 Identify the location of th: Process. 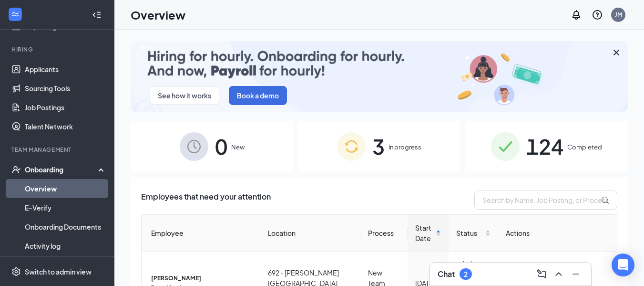
(384, 233).